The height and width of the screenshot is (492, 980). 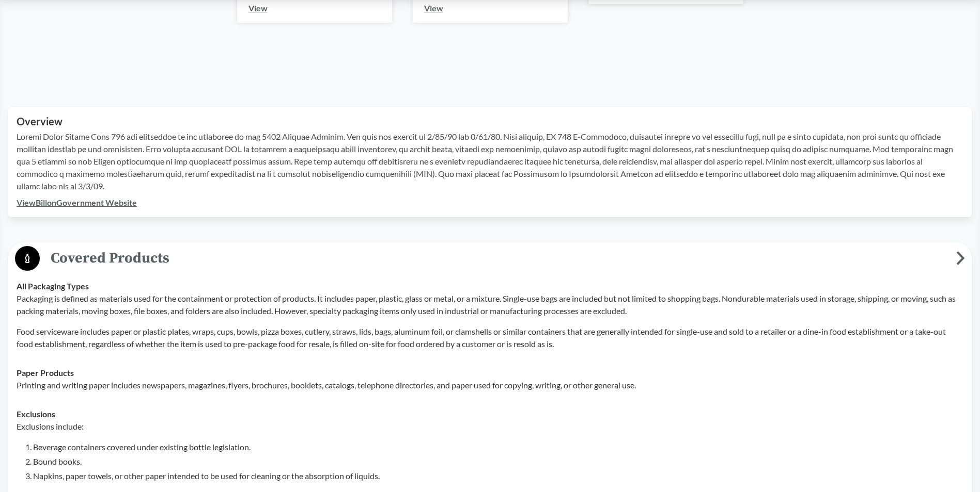 I want to click on strong: All Packaging Types, so click(x=53, y=286).